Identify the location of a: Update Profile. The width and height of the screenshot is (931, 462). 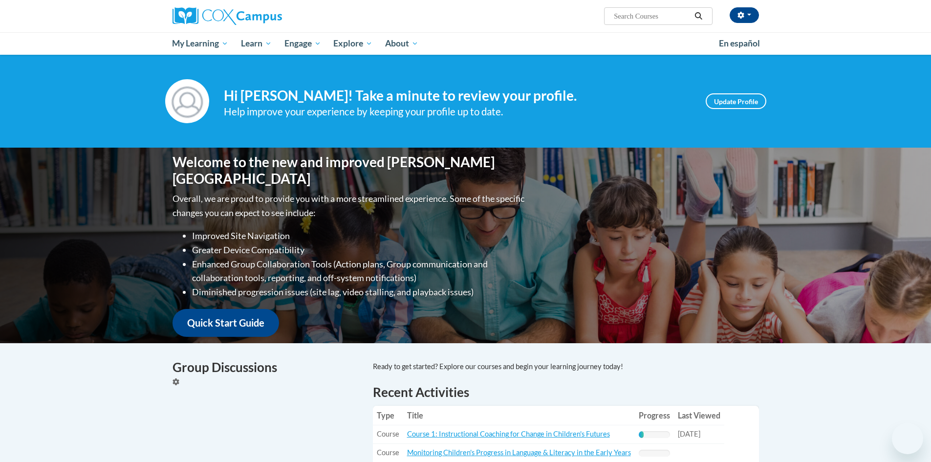
(736, 101).